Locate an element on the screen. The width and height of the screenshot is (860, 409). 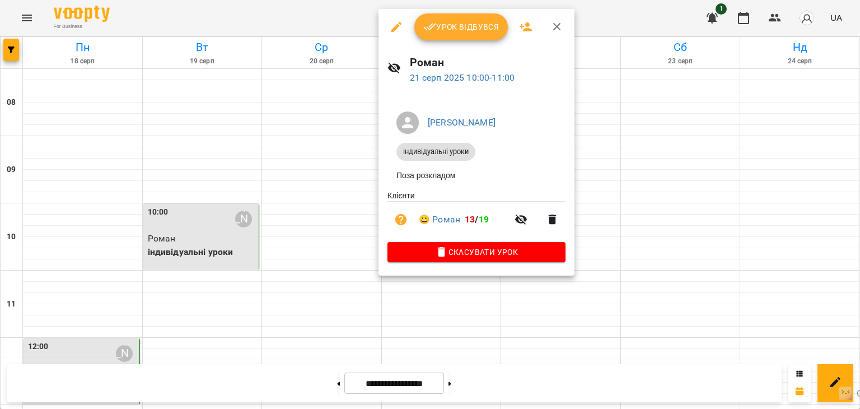
button: Скасувати Урок is located at coordinates (477, 252).